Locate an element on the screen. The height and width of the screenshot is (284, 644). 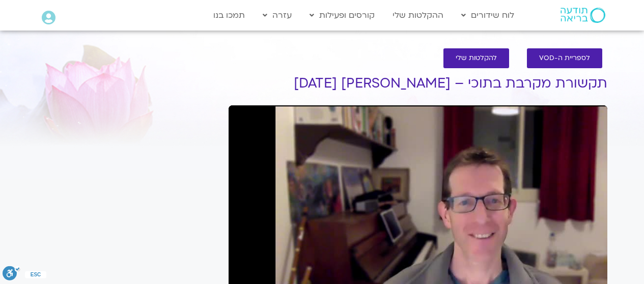
a: ההקלטות שלי is located at coordinates (418, 15).